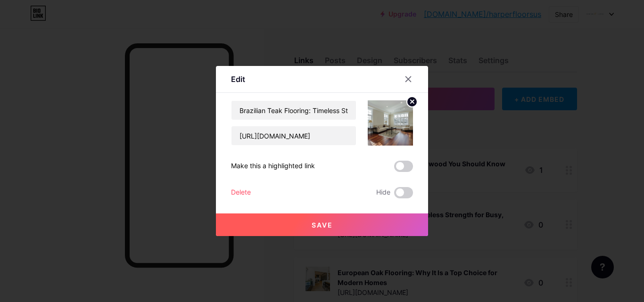 This screenshot has height=302, width=644. What do you see at coordinates (383, 193) in the screenshot?
I see `span: Hide` at bounding box center [383, 193].